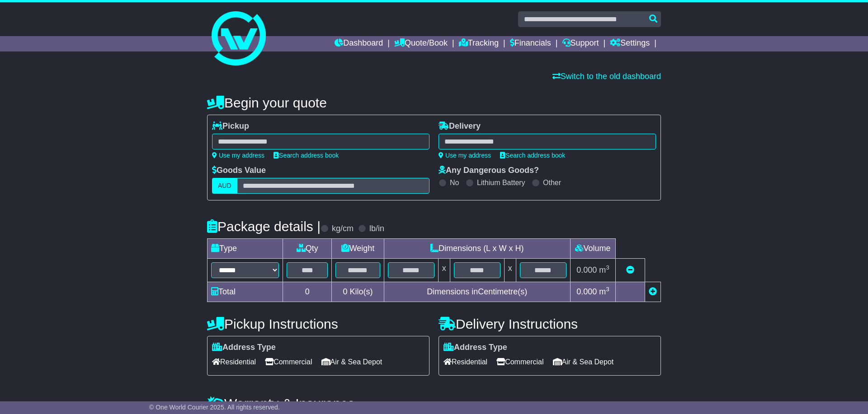 The height and width of the screenshot is (414, 868). What do you see at coordinates (421, 44) in the screenshot?
I see `a: Quote/Book` at bounding box center [421, 44].